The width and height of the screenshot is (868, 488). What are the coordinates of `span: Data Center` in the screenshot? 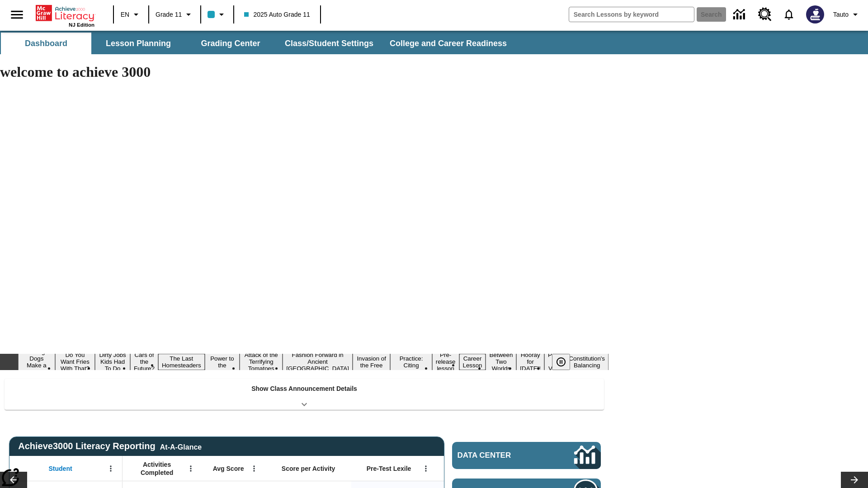 It's located at (500, 456).